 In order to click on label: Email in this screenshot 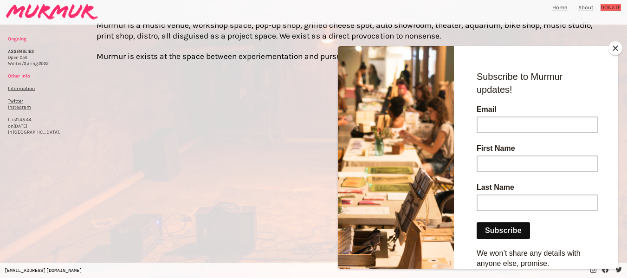, I will do `click(200, 65)`.